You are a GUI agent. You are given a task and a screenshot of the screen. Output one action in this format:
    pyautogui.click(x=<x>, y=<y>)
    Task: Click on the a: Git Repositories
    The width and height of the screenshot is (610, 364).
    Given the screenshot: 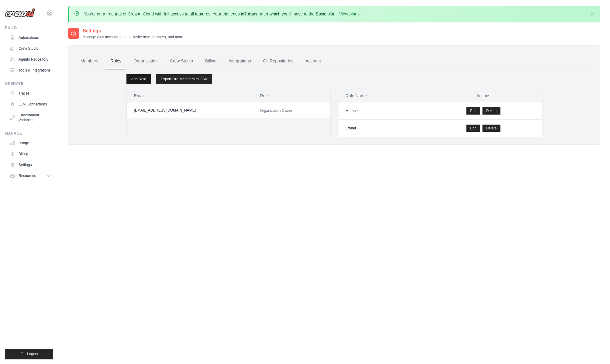 What is the action you would take?
    pyautogui.click(x=278, y=61)
    